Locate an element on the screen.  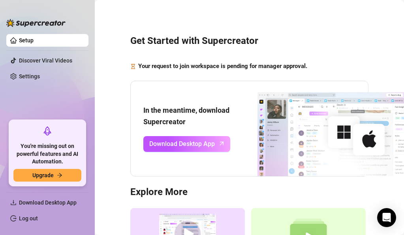
span: You're missing out on powerful features and AI Automation. is located at coordinates (47, 154).